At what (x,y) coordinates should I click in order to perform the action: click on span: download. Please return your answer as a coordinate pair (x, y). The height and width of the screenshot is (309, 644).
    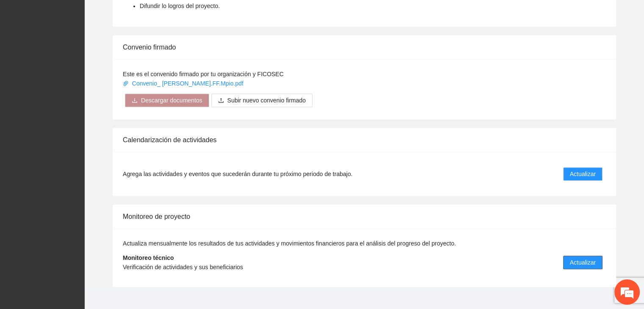
    Looking at the image, I should click on (135, 101).